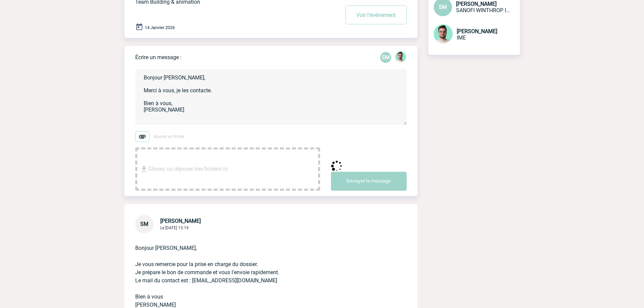  Describe the element at coordinates (160, 28) in the screenshot. I see `span: 14 Janvier 2026` at that location.